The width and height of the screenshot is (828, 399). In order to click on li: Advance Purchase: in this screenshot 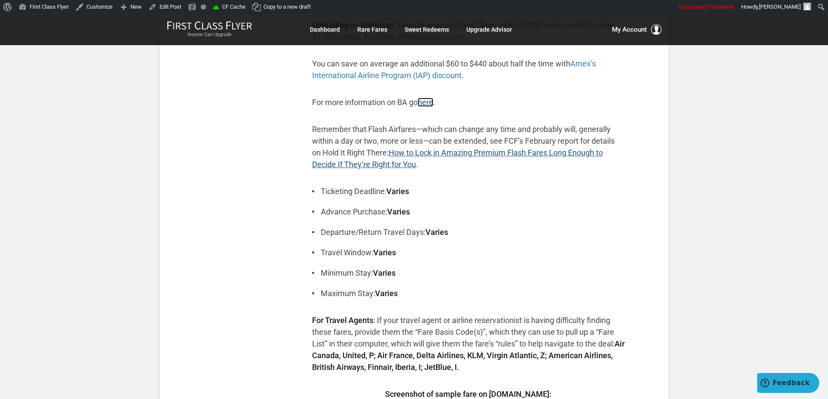, I will do `click(468, 212)`.